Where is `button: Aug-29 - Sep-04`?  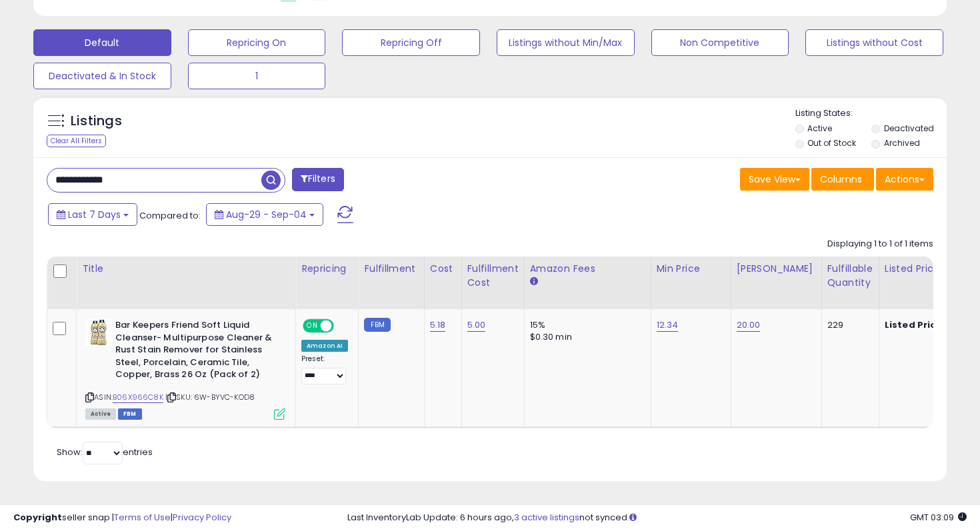 button: Aug-29 - Sep-04 is located at coordinates (265, 215).